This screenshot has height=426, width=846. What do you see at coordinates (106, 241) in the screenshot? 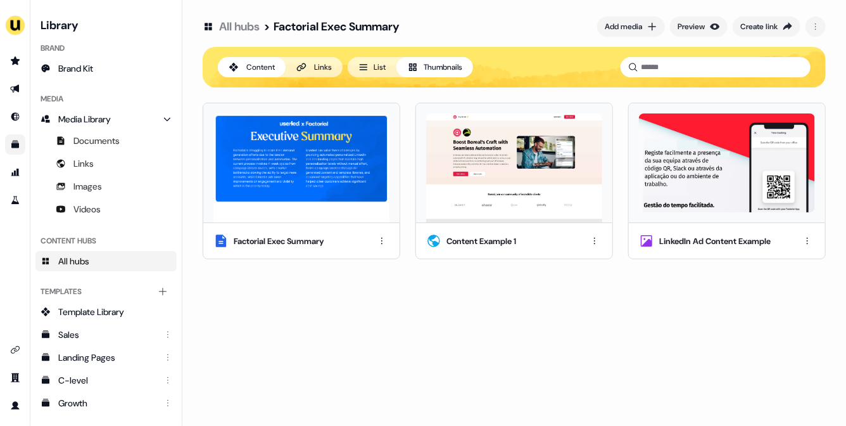
I see `div: Content Hubs` at bounding box center [106, 241].